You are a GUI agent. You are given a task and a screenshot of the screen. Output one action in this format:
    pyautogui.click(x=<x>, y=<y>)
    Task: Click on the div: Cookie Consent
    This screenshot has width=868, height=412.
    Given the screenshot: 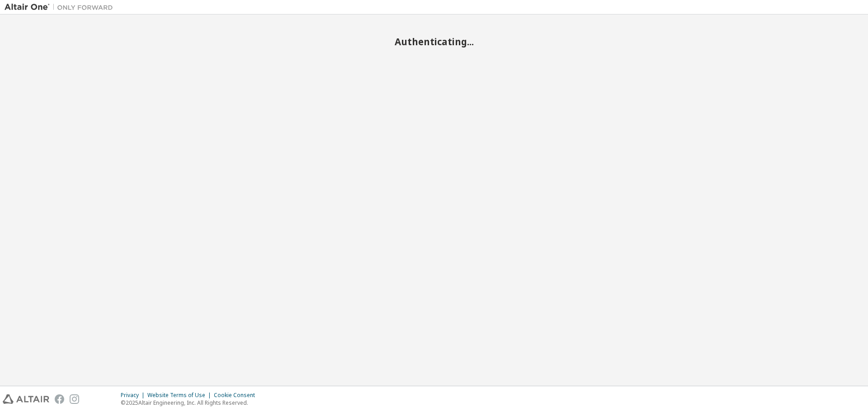 What is the action you would take?
    pyautogui.click(x=237, y=396)
    